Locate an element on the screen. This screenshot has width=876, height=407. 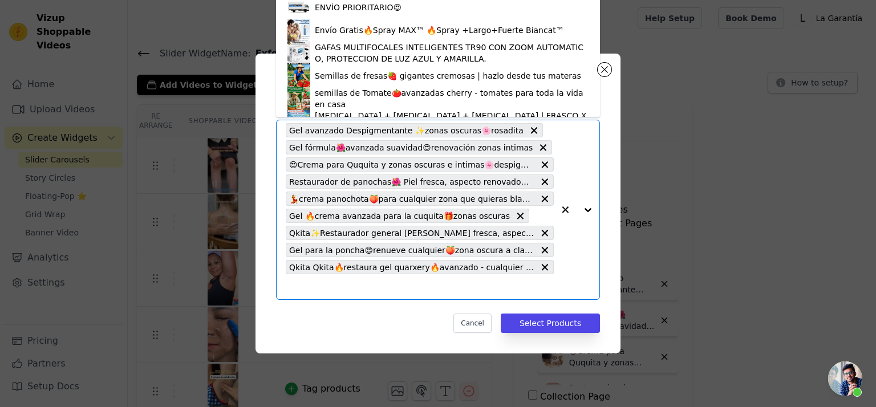
span: Restaurador de panochas🌺 Piel fresca, aspecto renovado😍crema despigmentante is located at coordinates (412, 181).